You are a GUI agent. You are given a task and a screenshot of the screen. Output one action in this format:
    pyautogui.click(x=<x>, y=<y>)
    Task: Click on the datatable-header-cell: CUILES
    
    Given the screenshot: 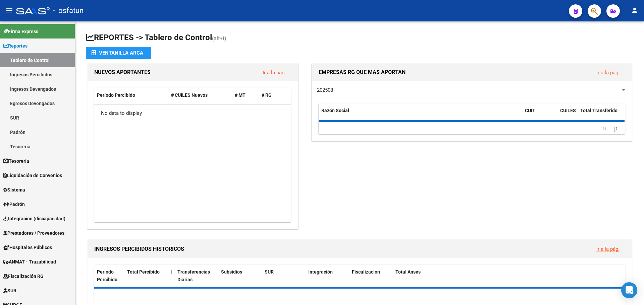 What is the action you would take?
    pyautogui.click(x=568, y=114)
    